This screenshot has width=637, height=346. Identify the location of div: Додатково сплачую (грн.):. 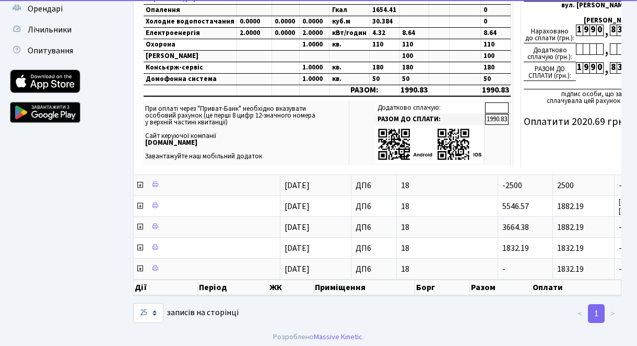
(550, 53).